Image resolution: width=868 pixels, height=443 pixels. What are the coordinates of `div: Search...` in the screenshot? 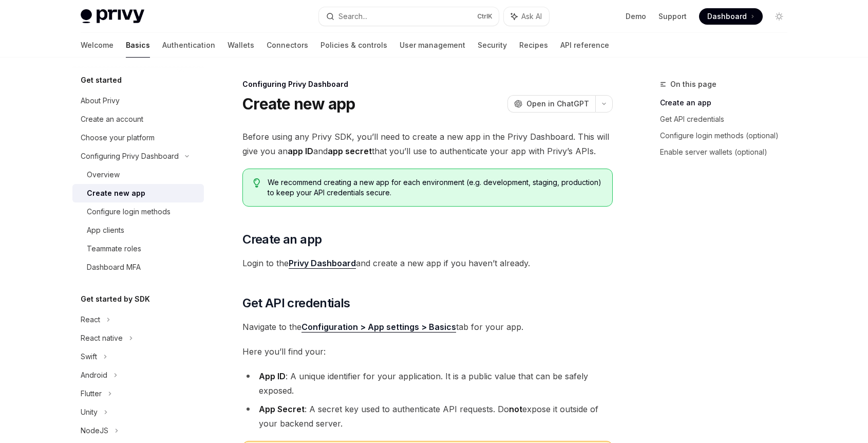 It's located at (353, 17).